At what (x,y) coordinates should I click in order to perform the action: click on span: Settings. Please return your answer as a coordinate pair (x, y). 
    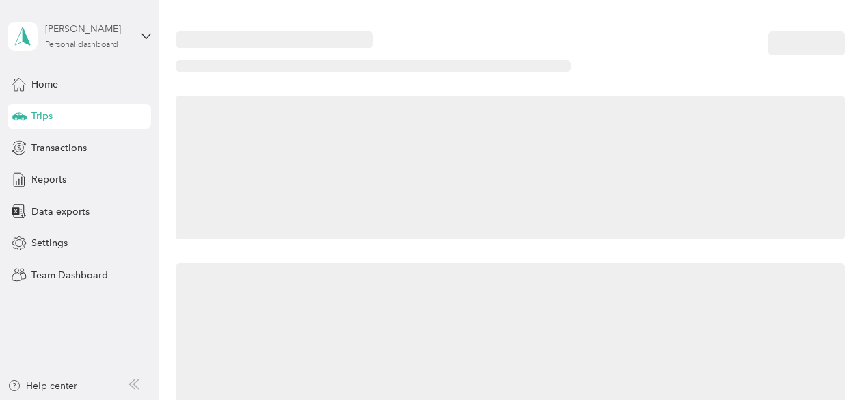
    Looking at the image, I should click on (50, 243).